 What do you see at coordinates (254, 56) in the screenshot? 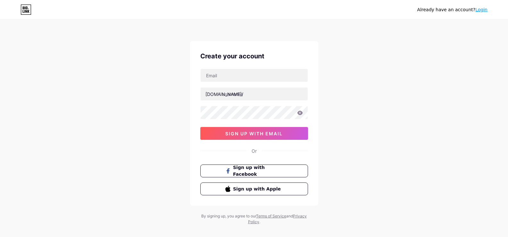
I see `div: Create your account` at bounding box center [254, 56].